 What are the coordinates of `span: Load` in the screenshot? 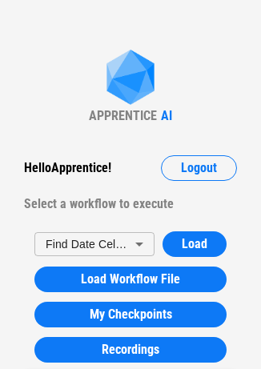 It's located at (195, 244).